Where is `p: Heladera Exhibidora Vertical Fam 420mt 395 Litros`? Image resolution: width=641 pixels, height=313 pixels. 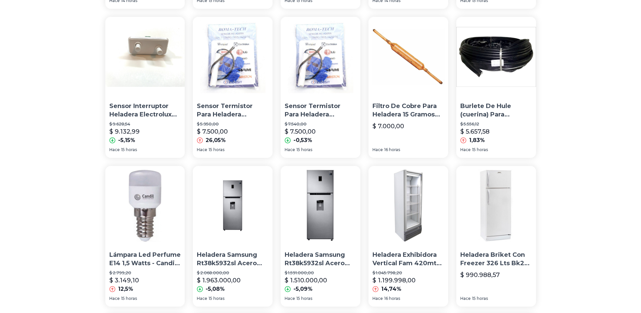 p: Heladera Exhibidora Vertical Fam 420mt 395 Litros is located at coordinates (408, 259).